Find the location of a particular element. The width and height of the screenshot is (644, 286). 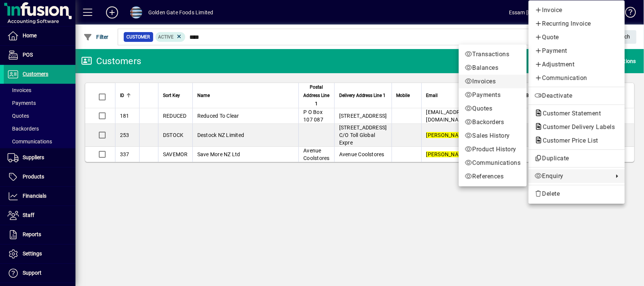

span: Deactivate is located at coordinates (577, 96).